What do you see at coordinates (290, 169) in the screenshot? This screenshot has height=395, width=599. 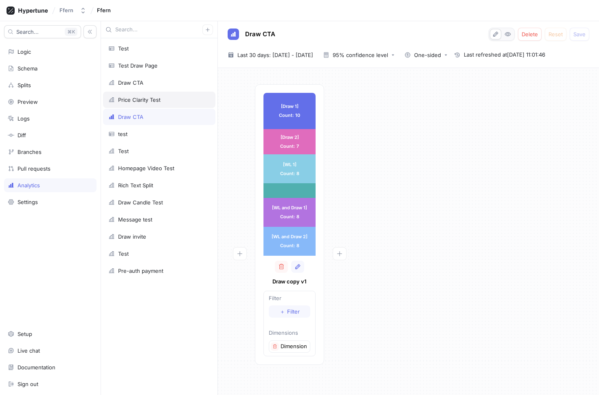 I see `div: [WL 1] Count: 8` at bounding box center [290, 169].